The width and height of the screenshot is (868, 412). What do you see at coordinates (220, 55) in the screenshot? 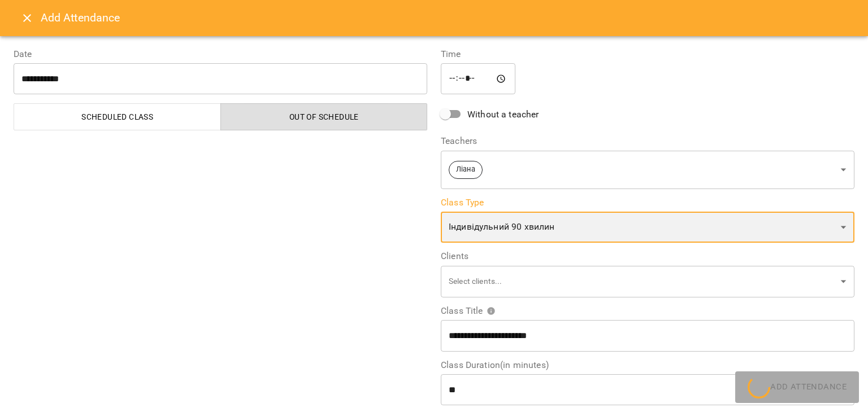
I see `label: Date` at bounding box center [220, 55].